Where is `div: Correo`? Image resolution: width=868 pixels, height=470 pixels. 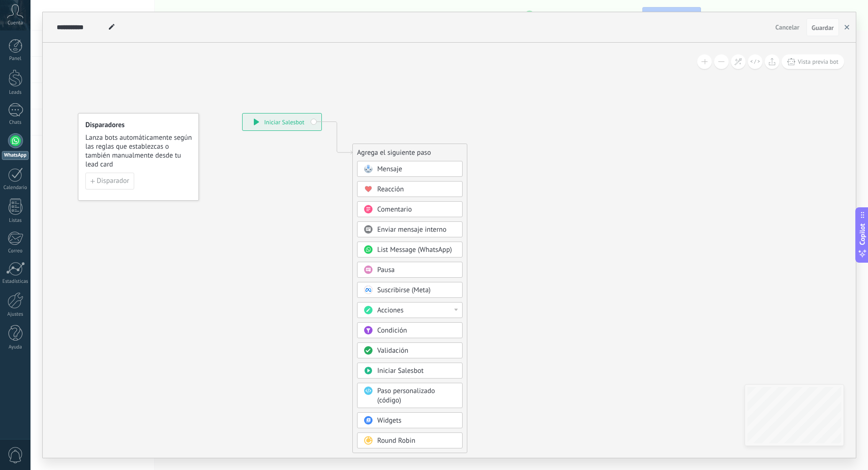 div: Correo is located at coordinates (15, 251).